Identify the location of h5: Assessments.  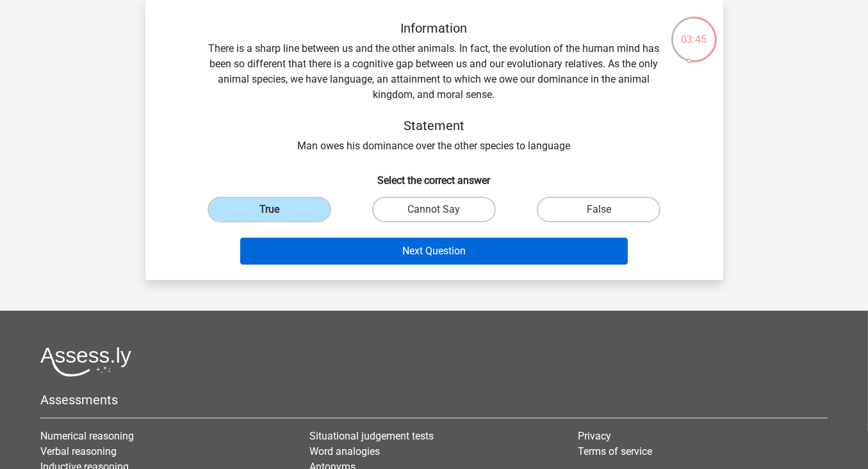
(433, 400).